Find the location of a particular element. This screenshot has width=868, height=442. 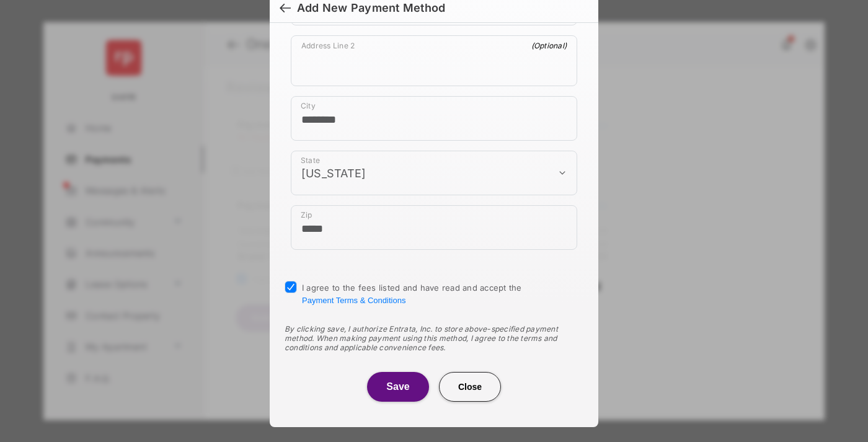

div: Add New Payment Method is located at coordinates (370, 8).